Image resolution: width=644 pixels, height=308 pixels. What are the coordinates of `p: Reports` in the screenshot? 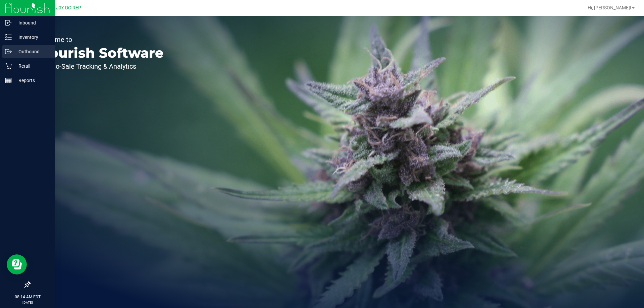 It's located at (32, 80).